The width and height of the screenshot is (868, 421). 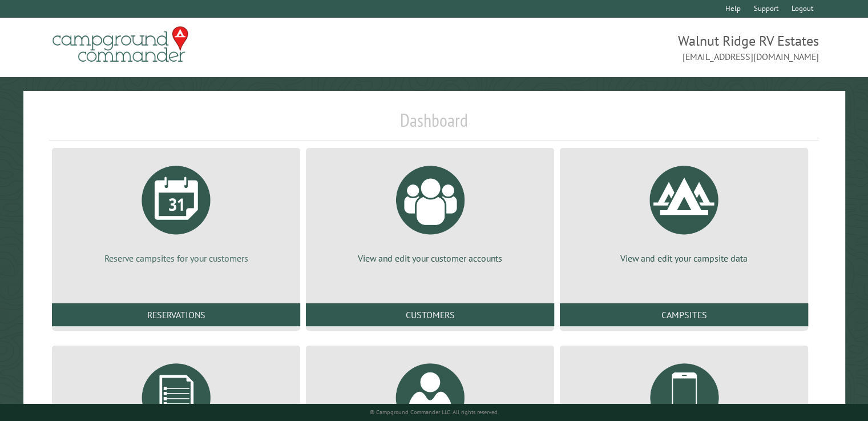 I want to click on a: View and edit your campsite data, so click(x=684, y=211).